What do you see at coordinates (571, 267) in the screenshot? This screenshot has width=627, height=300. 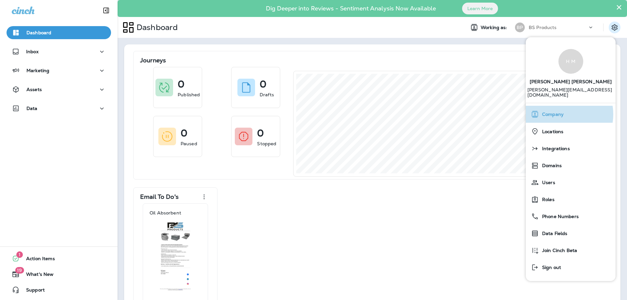 I see `button: Sign out` at bounding box center [571, 267].